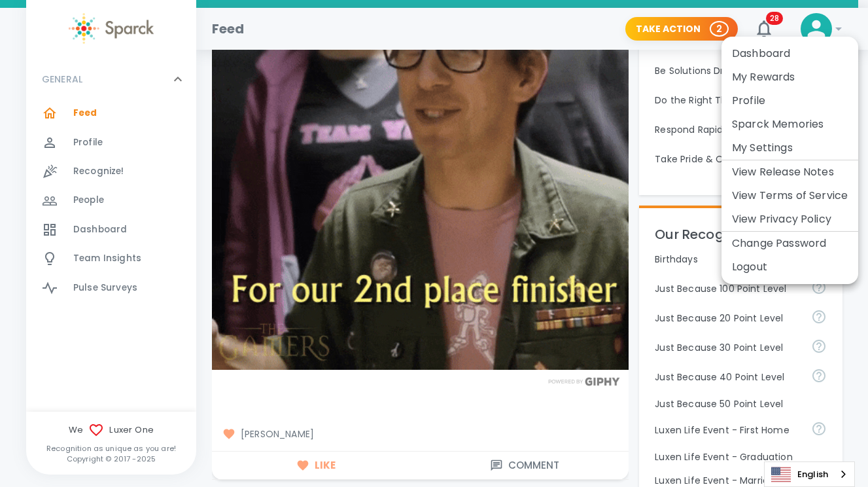 The height and width of the screenshot is (487, 868). Describe the element at coordinates (790, 124) in the screenshot. I see `li: Sparck Memories` at that location.